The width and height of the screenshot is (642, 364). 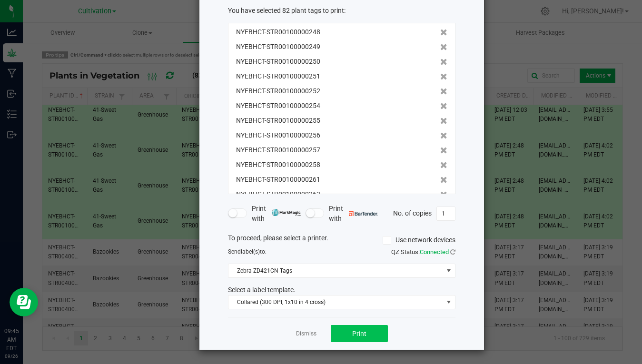 What do you see at coordinates (359, 333) in the screenshot?
I see `span: Print` at bounding box center [359, 333].